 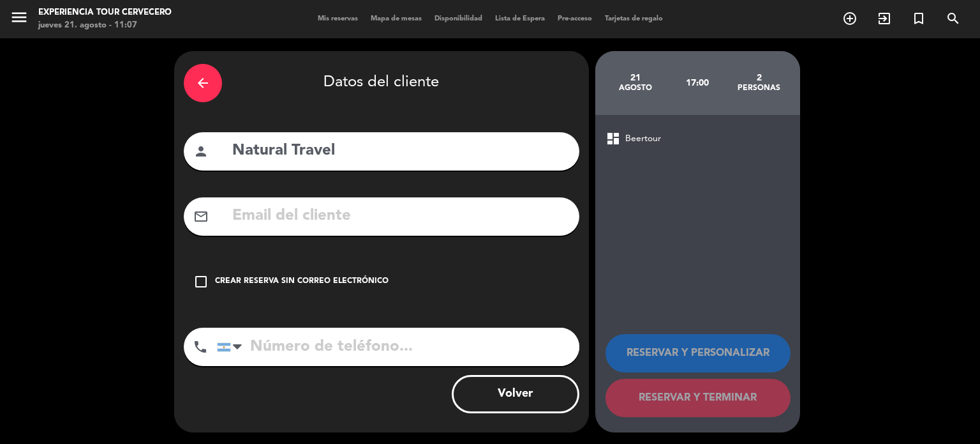 I want to click on i: check_box_outline_blank, so click(x=201, y=282).